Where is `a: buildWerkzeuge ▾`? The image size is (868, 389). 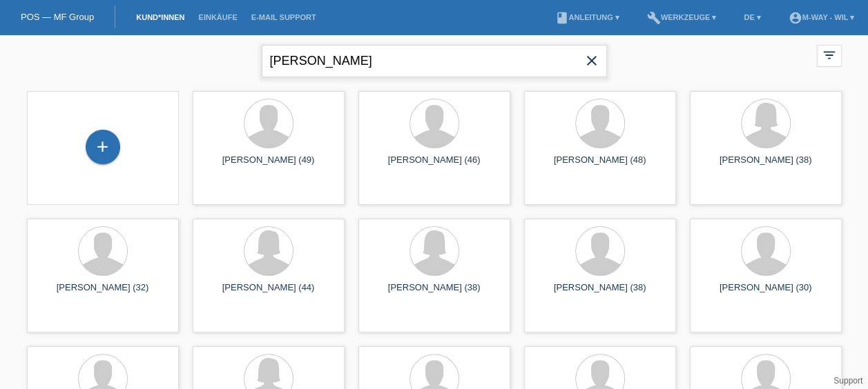 a: buildWerkzeuge ▾ is located at coordinates (682, 17).